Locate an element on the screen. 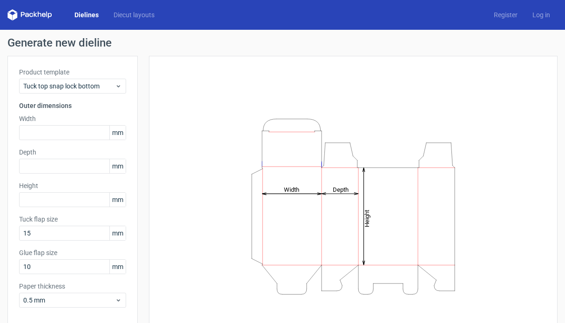 The image size is (565, 323). label: Product template is located at coordinates (73, 72).